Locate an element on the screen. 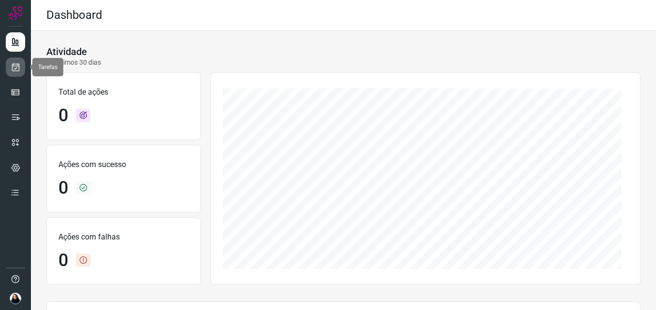 This screenshot has width=656, height=310. p: Ações com falhas is located at coordinates (124, 237).